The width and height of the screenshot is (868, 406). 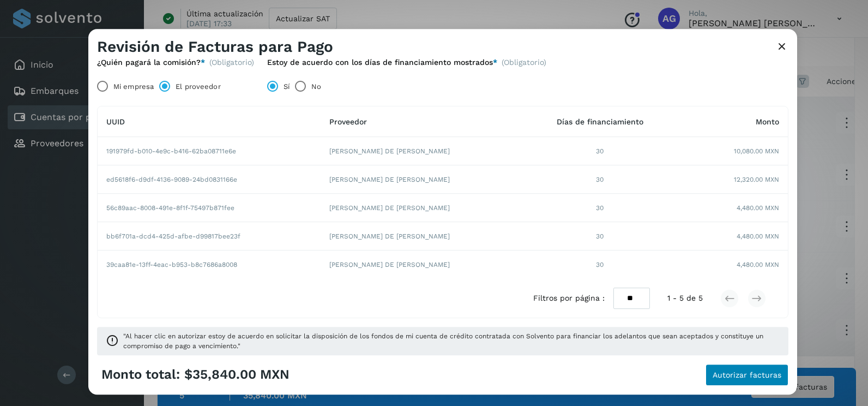 What do you see at coordinates (452, 342) in the screenshot?
I see `span: "Al hacer clic en autorizar estoy de acuerdo en solicitar la disposición de los fondos de mi cuen...` at bounding box center [452, 342].